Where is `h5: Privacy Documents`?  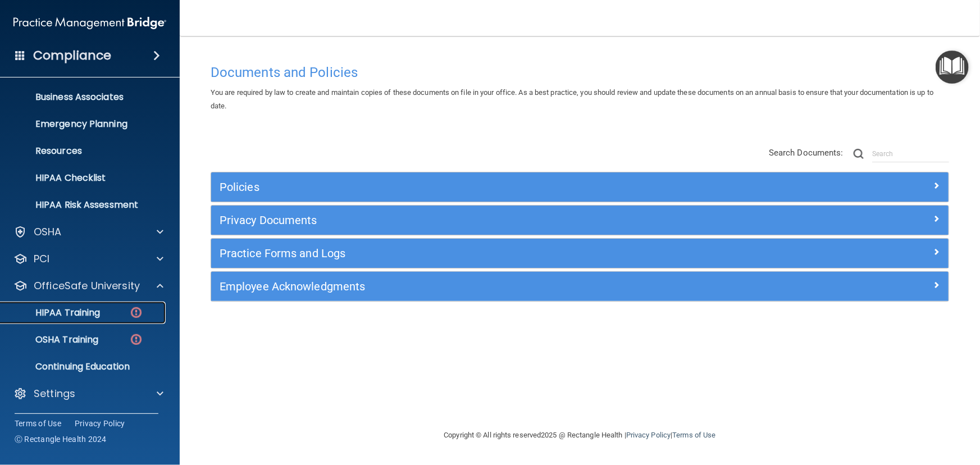
h5: Privacy Documents is located at coordinates (487, 221).